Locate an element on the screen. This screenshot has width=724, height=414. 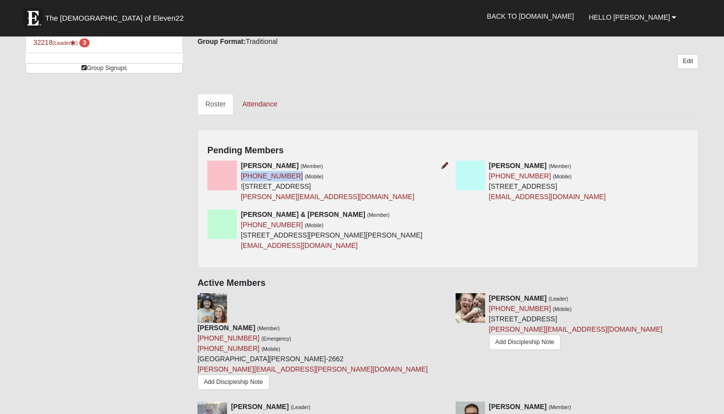
a: Edit is located at coordinates (688, 61).